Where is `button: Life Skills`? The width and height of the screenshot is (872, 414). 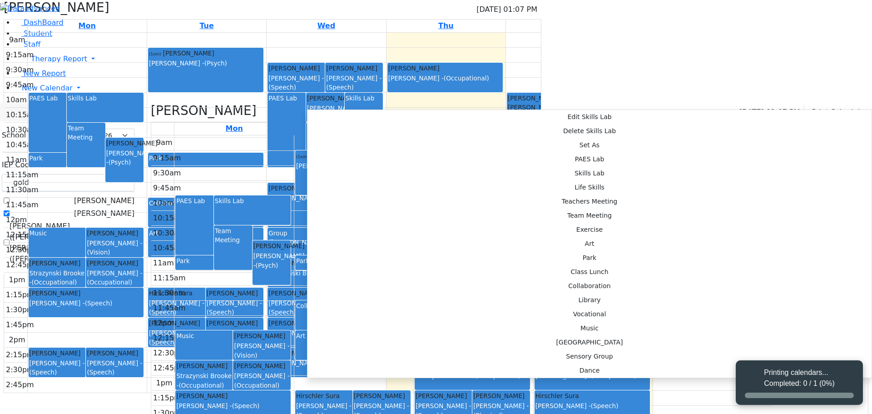 button: Life Skills is located at coordinates (590, 187).